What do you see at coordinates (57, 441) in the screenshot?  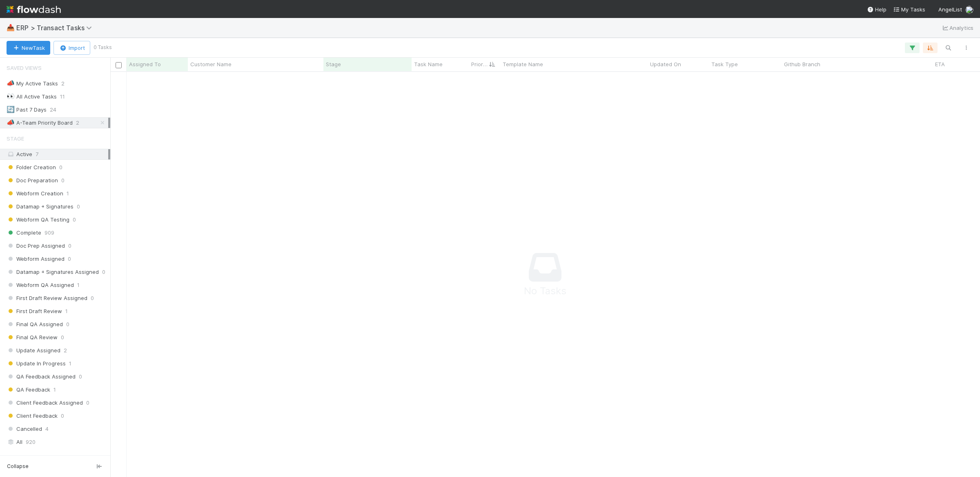 I see `div: All` at bounding box center [57, 441].